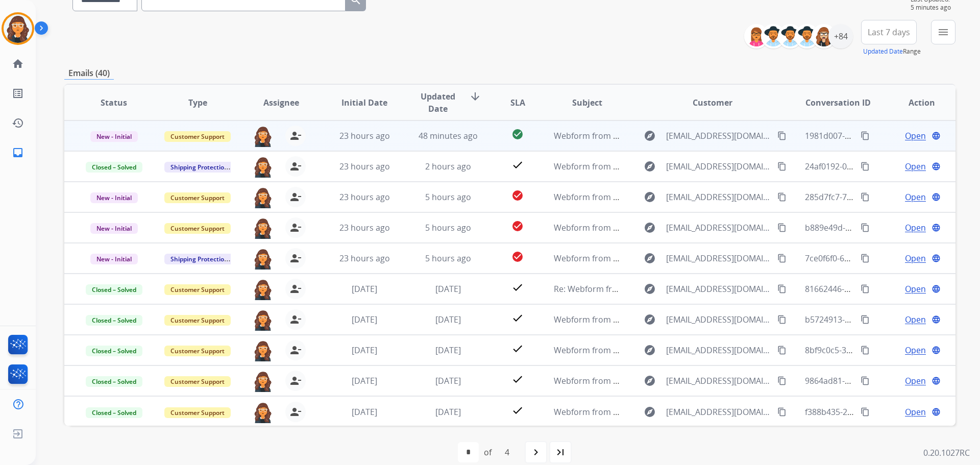  Describe the element at coordinates (475, 96) in the screenshot. I see `mat-icon: arrow_downward` at that location.